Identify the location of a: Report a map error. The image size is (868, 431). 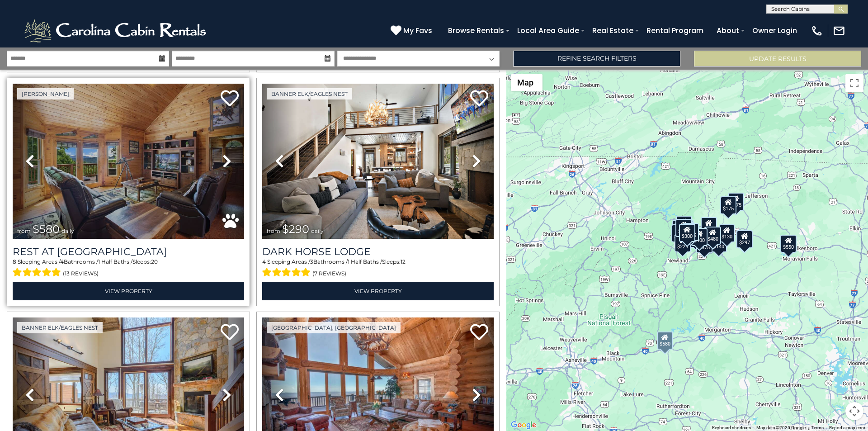
(847, 427).